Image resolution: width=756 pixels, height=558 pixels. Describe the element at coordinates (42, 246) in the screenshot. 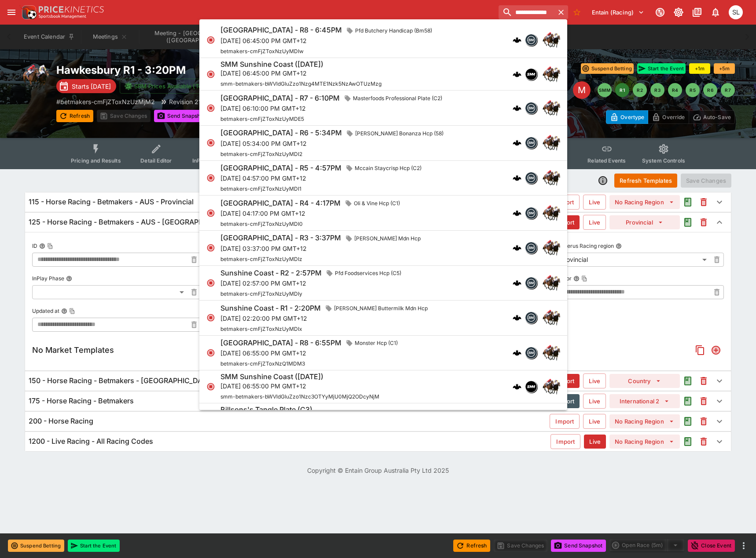

I see `button: IDCopy To Clipboard` at that location.